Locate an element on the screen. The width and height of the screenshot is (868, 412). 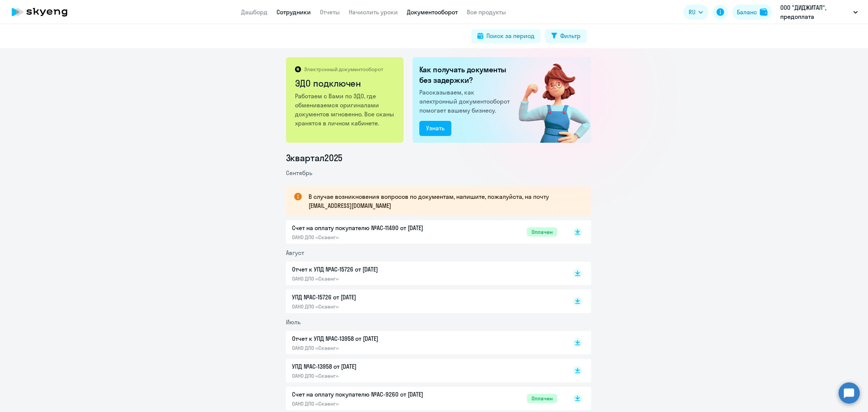
p: Рассказываем, как электронный документооборот помогает вашему бизнесу. is located at coordinates (466, 102).